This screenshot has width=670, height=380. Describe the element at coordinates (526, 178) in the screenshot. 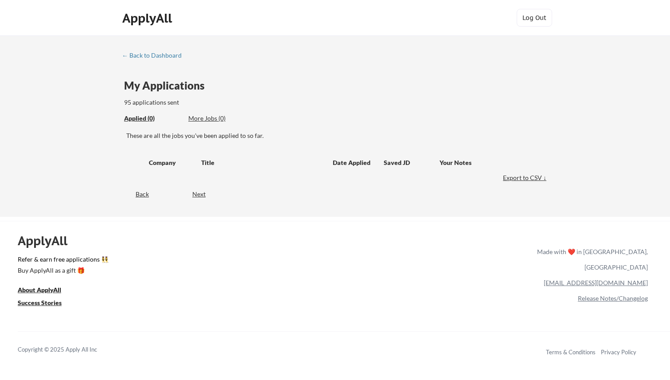

I see `div: Export to CSV ↓` at that location.